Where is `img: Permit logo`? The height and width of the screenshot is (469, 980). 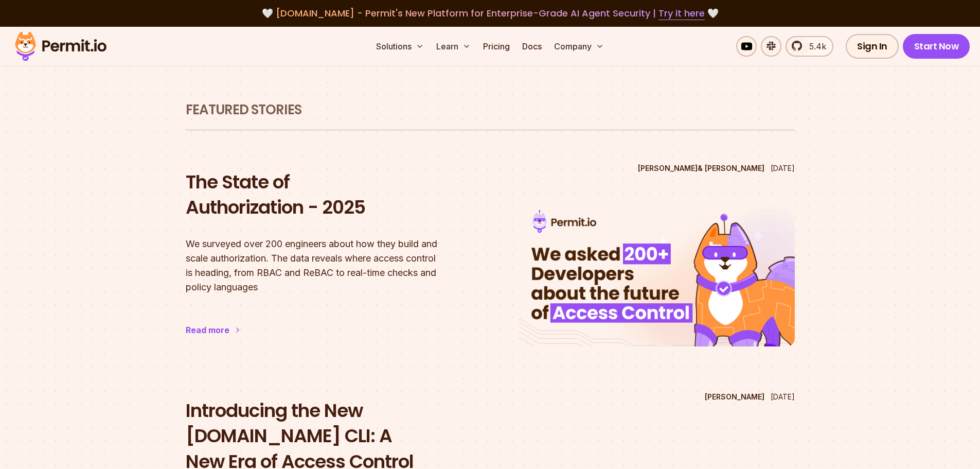
img: Permit logo is located at coordinates (61, 47).